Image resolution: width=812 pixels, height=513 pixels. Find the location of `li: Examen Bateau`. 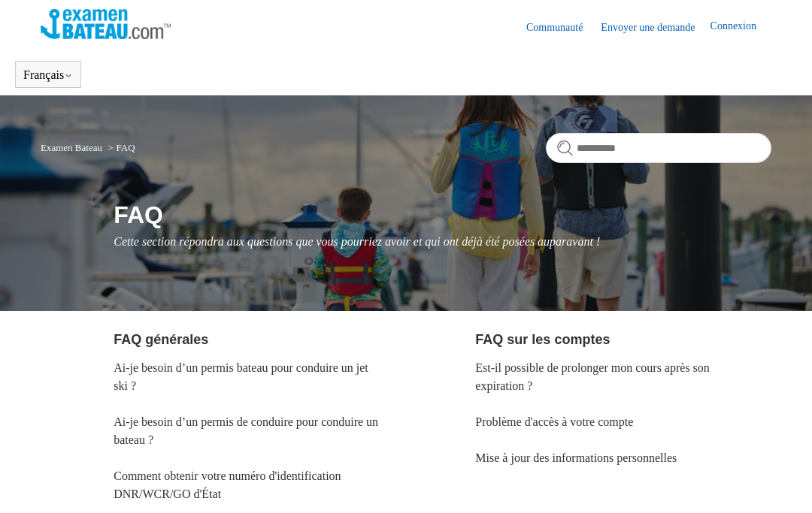

li: Examen Bateau is located at coordinates (72, 147).